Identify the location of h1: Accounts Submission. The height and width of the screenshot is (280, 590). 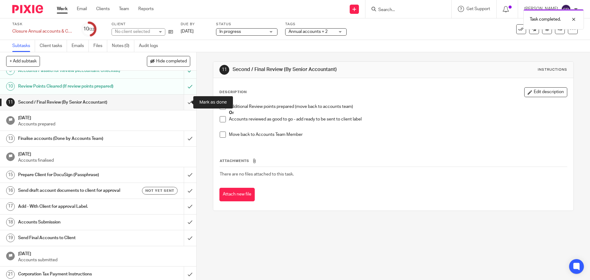
(71, 222).